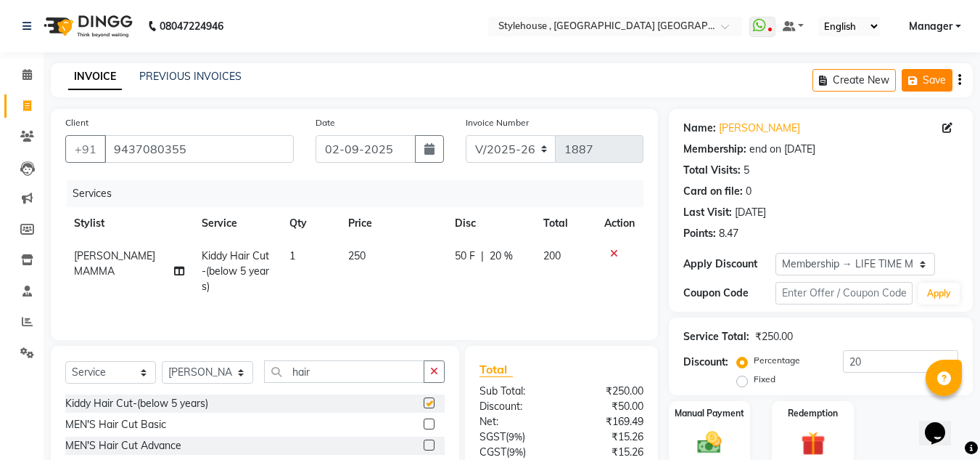 This screenshot has width=980, height=460. What do you see at coordinates (235, 271) in the screenshot?
I see `span: Kiddy Hair Cut-(below 5 years)` at bounding box center [235, 271].